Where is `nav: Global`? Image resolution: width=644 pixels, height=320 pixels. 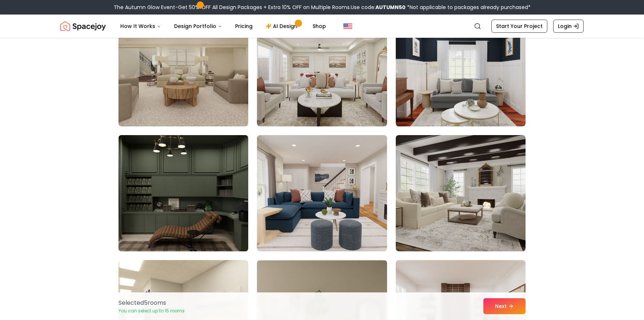
nav: Global is located at coordinates (322, 26).